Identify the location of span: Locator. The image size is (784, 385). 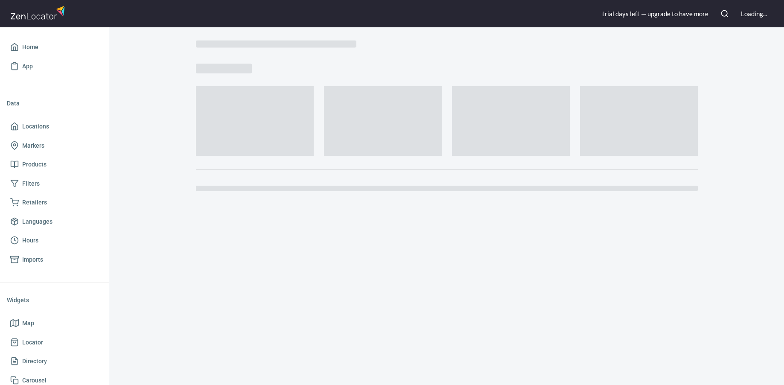
(32, 342).